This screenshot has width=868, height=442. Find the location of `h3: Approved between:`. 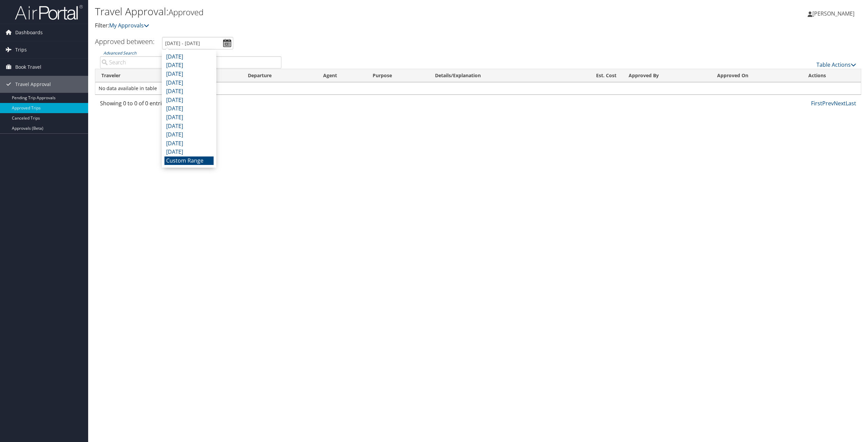

h3: Approved between: is located at coordinates (125, 41).